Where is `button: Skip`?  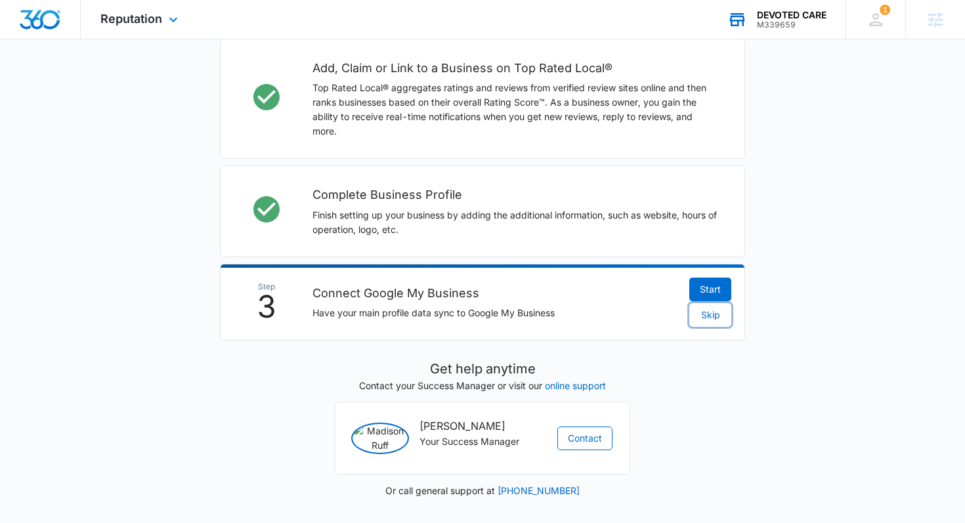
button: Skip is located at coordinates (710, 315).